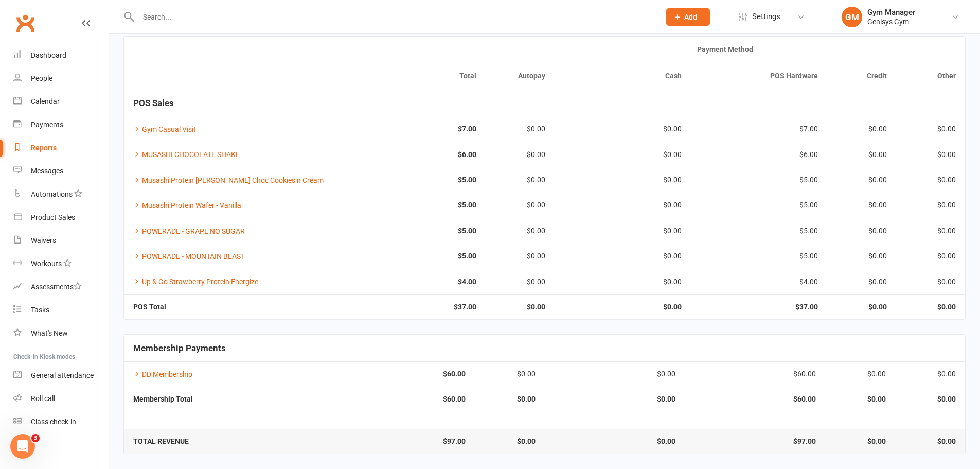 The width and height of the screenshot is (980, 469). I want to click on span: Add, so click(690, 17).